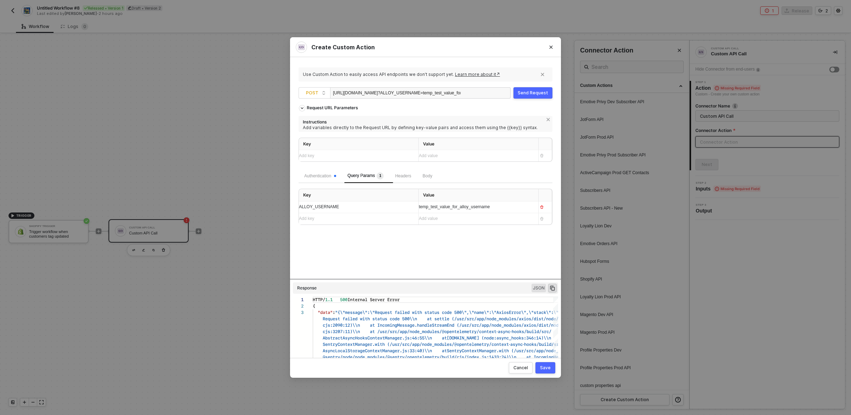 The image size is (851, 415). I want to click on span: SentryContextManager.with (/usr/src/app/node_modul, so click(385, 344).